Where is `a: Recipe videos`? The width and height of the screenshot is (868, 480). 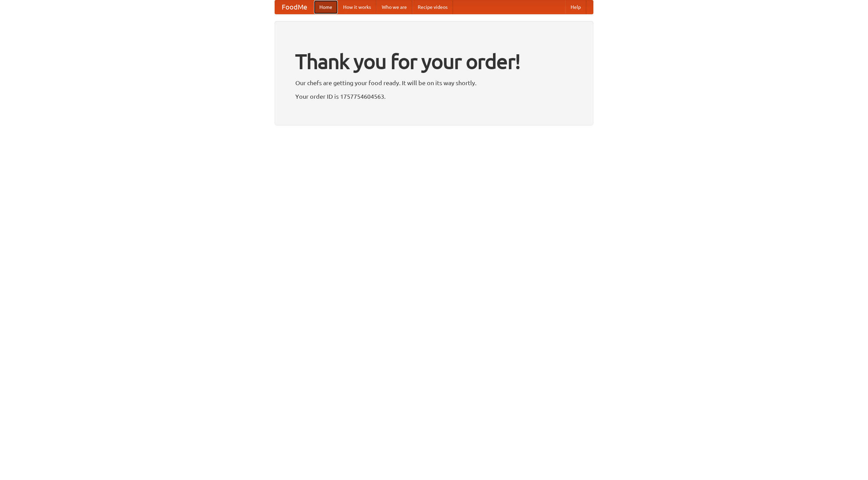 a: Recipe videos is located at coordinates (433, 7).